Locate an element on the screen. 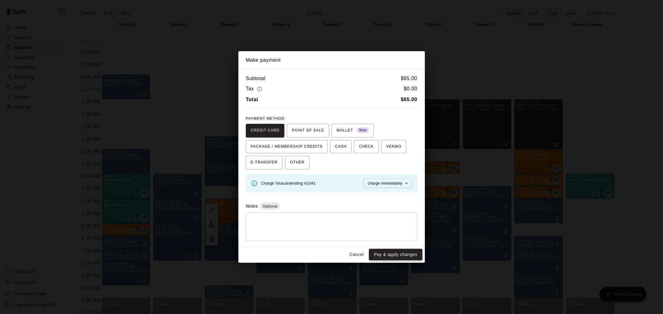  h6: $ 0.00 is located at coordinates (410, 89).